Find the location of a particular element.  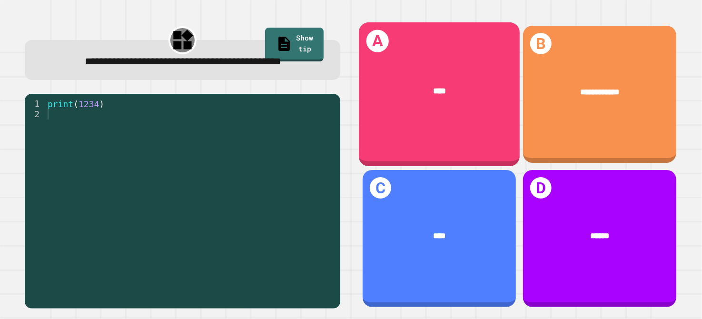

h1: C is located at coordinates (380, 188).